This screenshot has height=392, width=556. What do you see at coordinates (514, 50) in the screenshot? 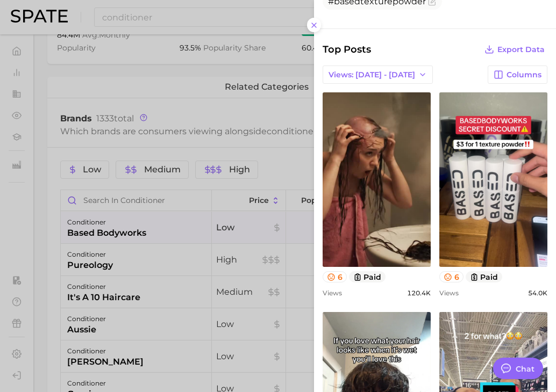
I see `button: Export Data` at bounding box center [514, 50].